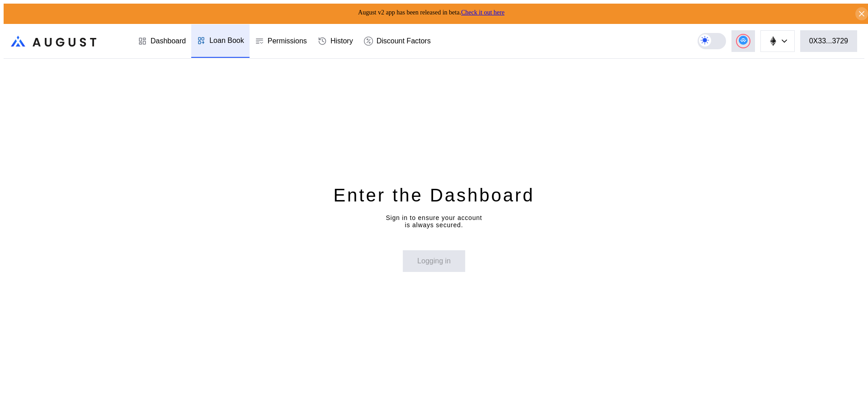  I want to click on div: 0X33...3729, so click(829, 41).